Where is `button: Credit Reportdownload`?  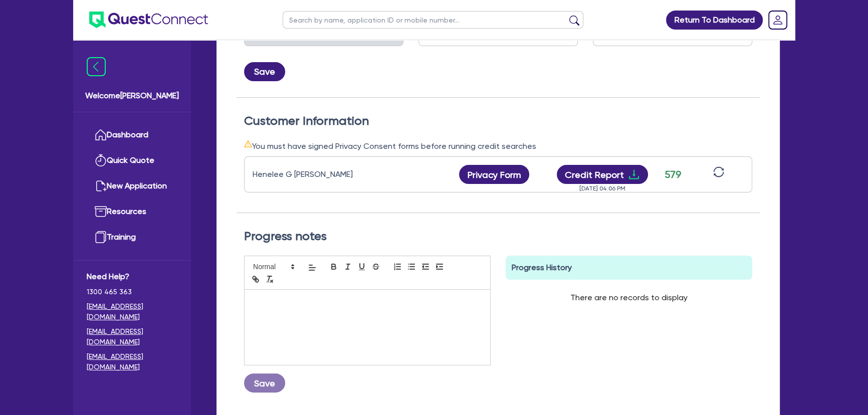 button: Credit Reportdownload is located at coordinates (602, 174).